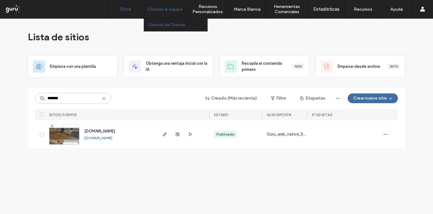 The image size is (433, 214). What do you see at coordinates (21, 7) in the screenshot?
I see `span: Ayuda` at bounding box center [21, 7].